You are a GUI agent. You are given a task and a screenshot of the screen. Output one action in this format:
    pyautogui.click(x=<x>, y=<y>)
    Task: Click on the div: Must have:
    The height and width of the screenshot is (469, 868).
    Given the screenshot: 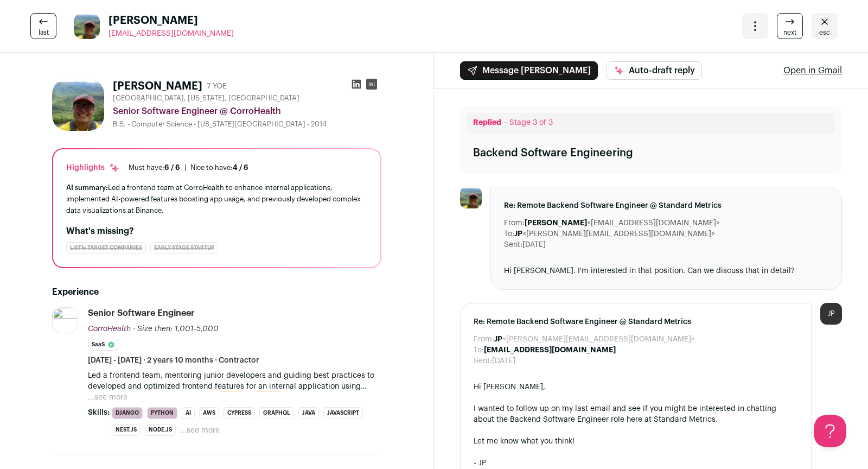 What is the action you would take?
    pyautogui.click(x=154, y=168)
    